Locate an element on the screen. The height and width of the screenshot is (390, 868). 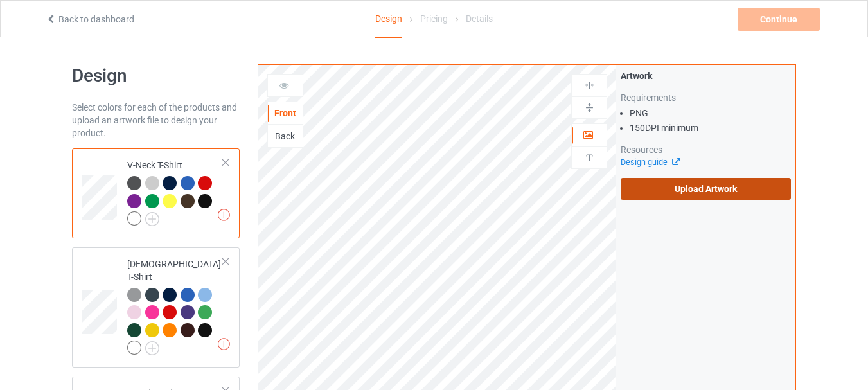
div: Back is located at coordinates (286, 136).